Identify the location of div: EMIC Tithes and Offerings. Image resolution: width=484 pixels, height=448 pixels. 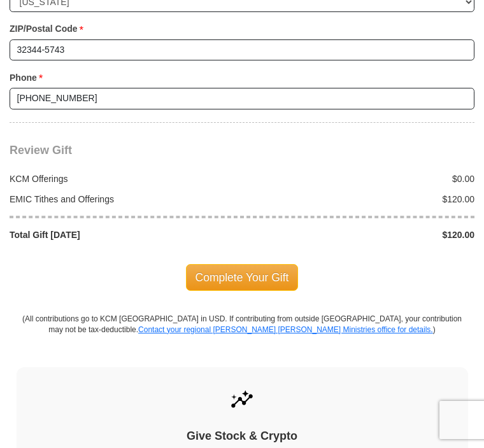
(123, 199).